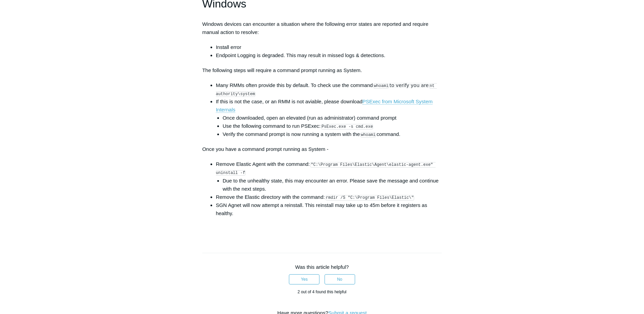 This screenshot has height=314, width=644. Describe the element at coordinates (326, 169) in the screenshot. I see `code: "C:\Program Files\Elastic\Agent\elastic-agent.exe" uninstall -f` at that location.